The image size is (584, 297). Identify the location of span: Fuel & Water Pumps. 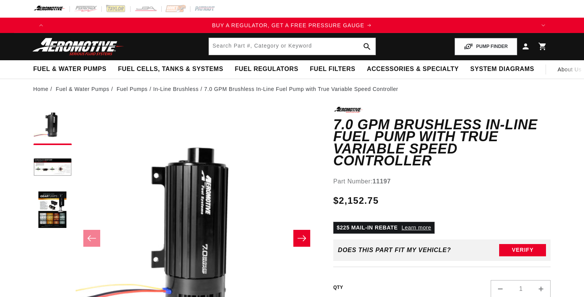
(70, 69).